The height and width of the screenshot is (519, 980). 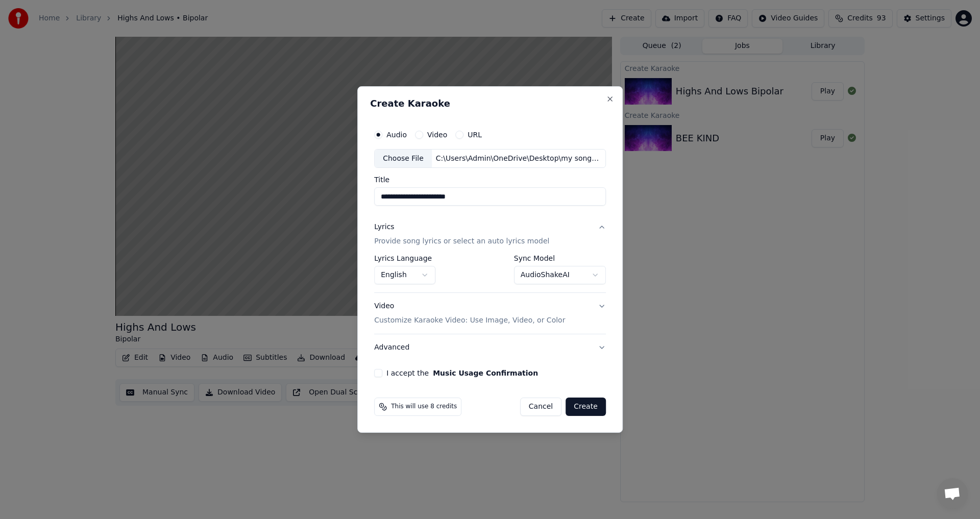 What do you see at coordinates (475, 135) in the screenshot?
I see `label: URL` at bounding box center [475, 135].